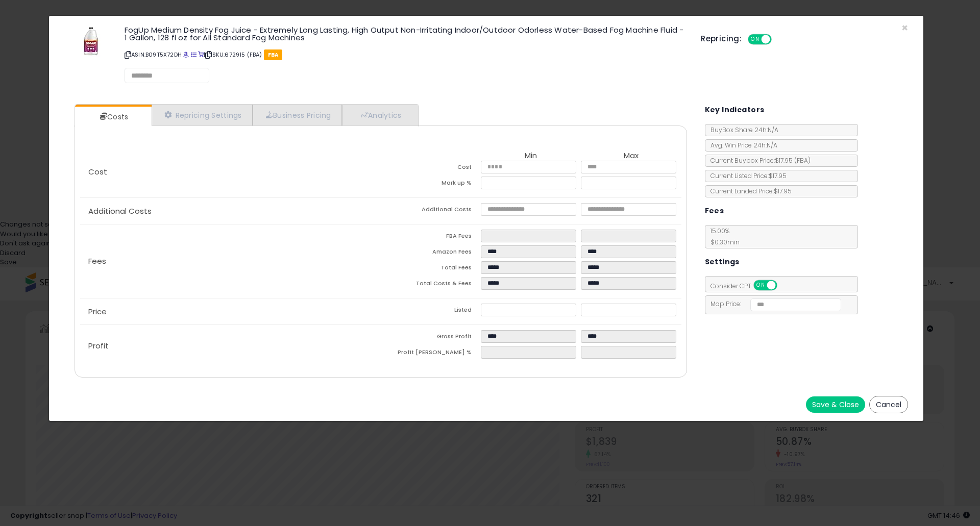  Describe the element at coordinates (230, 311) in the screenshot. I see `p: Price` at that location.